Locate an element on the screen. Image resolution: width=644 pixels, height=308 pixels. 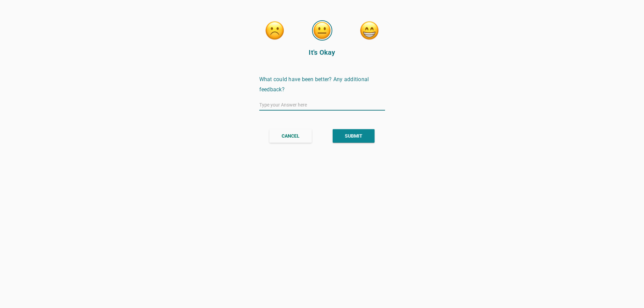
span: What could have been better? Any additional feedback? is located at coordinates (314, 84).